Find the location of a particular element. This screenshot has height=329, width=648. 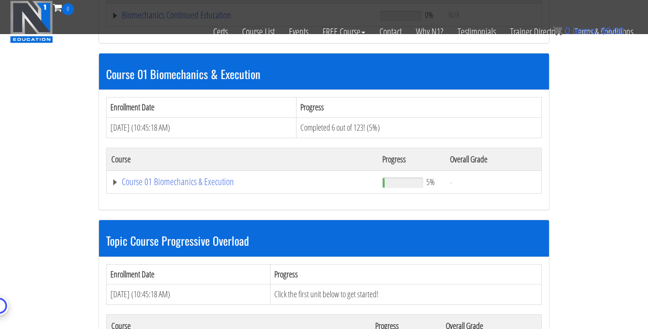

a: Certs is located at coordinates (220, 32).